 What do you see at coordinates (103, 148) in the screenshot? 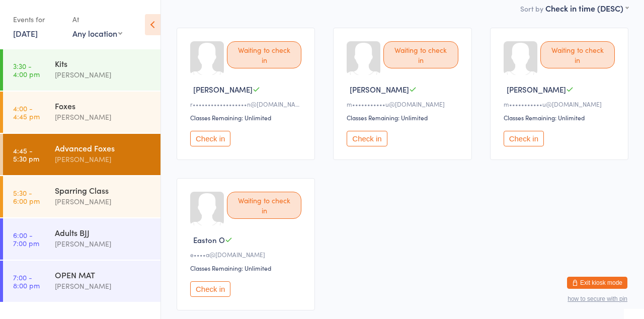
I see `div: Advanced Foxes` at bounding box center [103, 148].